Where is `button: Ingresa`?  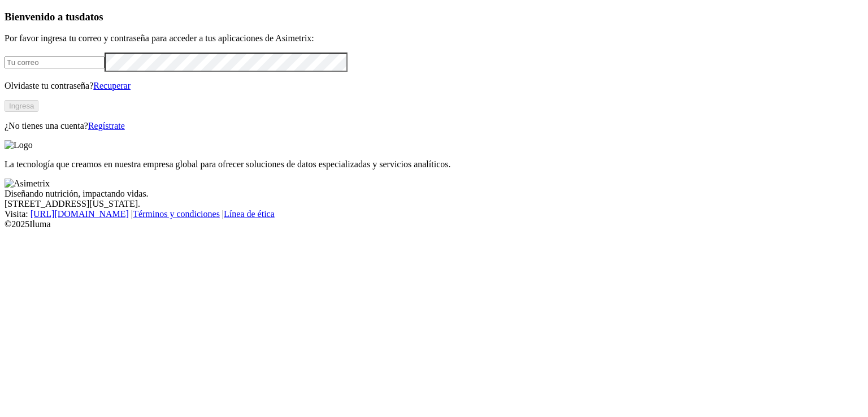 button: Ingresa is located at coordinates (21, 106).